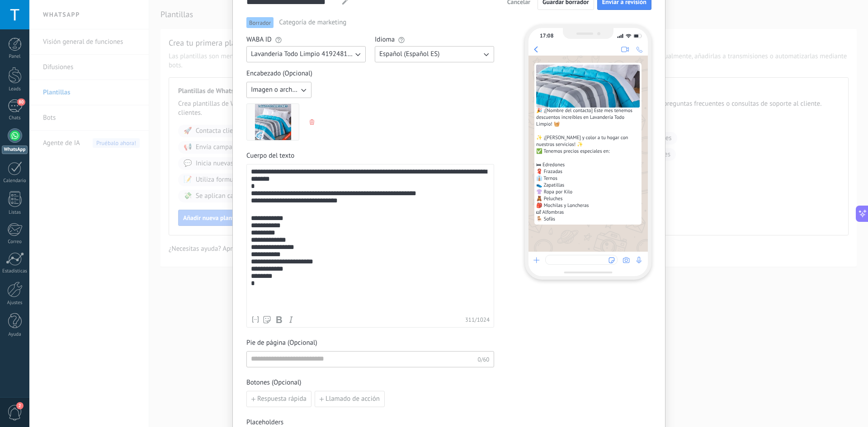 This screenshot has width=868, height=427. Describe the element at coordinates (312, 23) in the screenshot. I see `span: Categoría de marketing` at that location.